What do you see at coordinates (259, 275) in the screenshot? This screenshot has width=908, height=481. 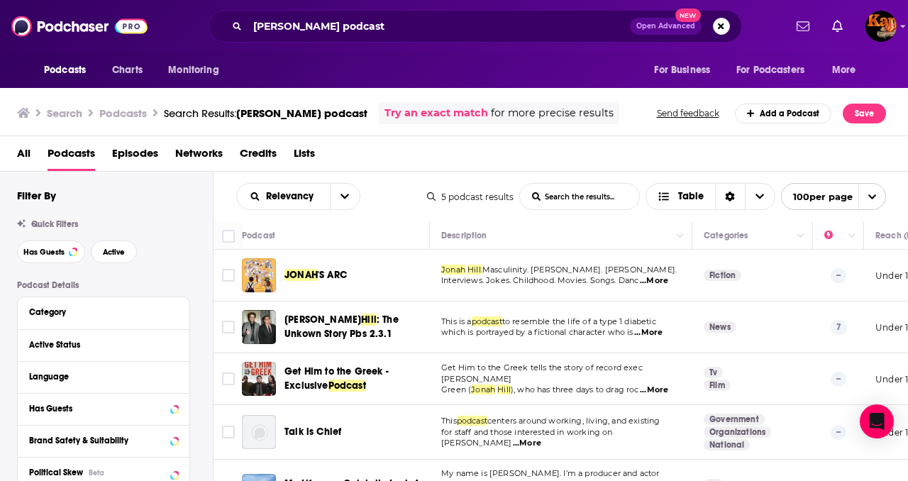 I see `img: JONAH'S ARC` at bounding box center [259, 275].